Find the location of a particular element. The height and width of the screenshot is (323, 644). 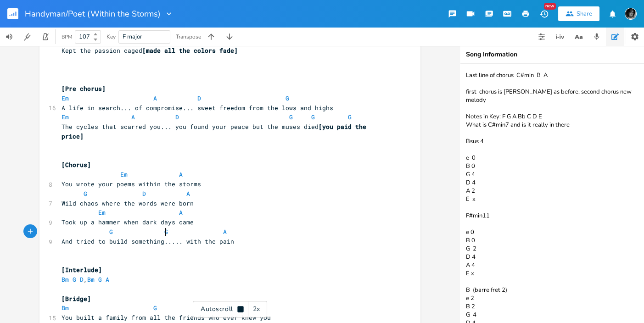

span: Wild chaos where the words were born is located at coordinates (127, 204).